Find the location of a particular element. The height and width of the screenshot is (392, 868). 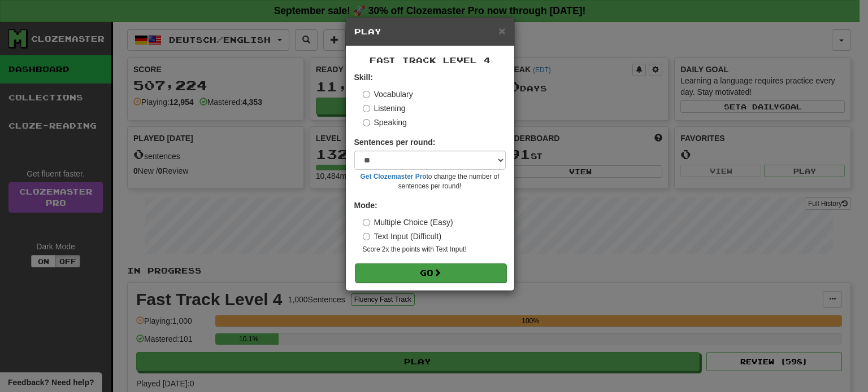

h5: Play is located at coordinates (430, 32).